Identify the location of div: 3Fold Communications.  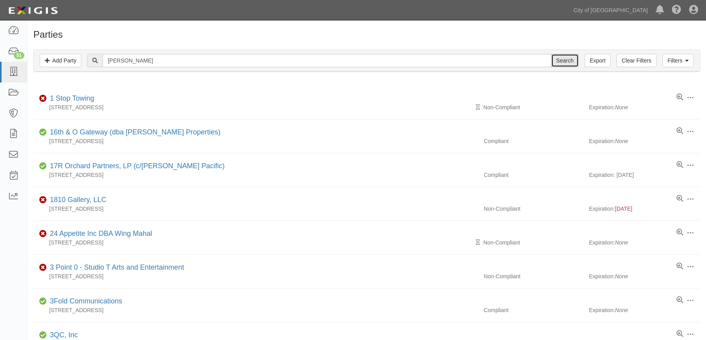
(85, 301).